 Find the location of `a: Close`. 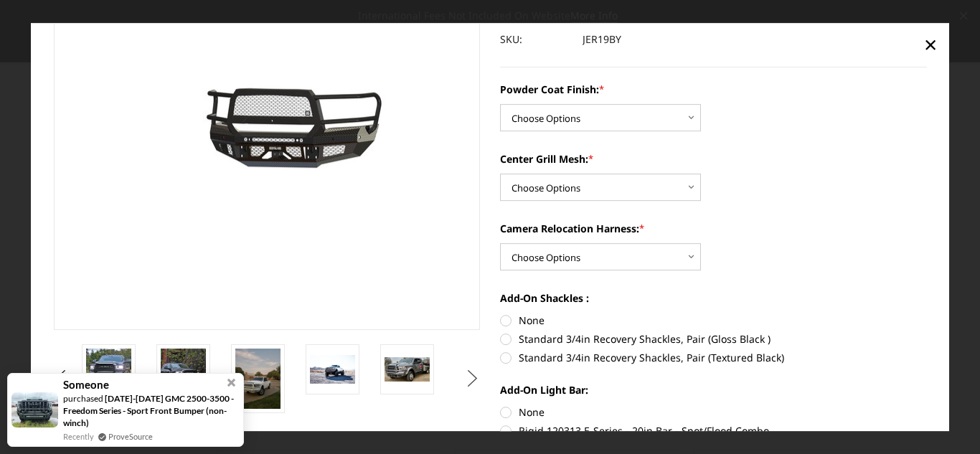

a: Close is located at coordinates (931, 44).